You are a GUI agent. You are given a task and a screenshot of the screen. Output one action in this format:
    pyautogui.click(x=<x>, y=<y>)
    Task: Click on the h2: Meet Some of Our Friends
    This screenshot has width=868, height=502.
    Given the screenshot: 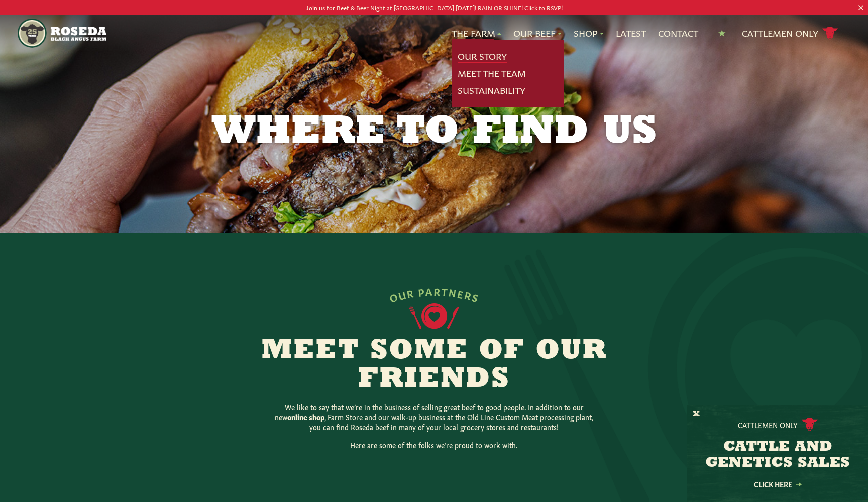 What is the action you would take?
    pyautogui.click(x=434, y=365)
    